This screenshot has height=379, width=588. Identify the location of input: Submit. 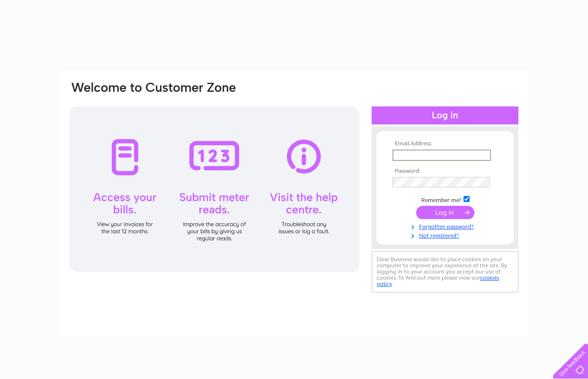
(446, 212).